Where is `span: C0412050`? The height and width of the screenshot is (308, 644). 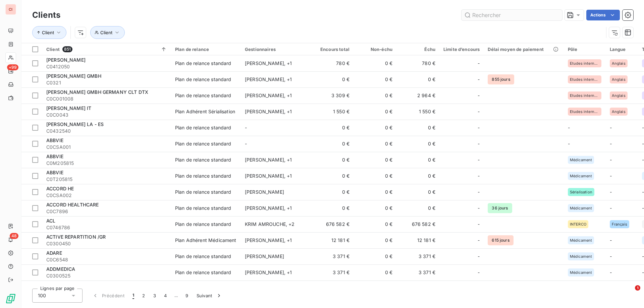
span: C0412050 is located at coordinates (107, 67).